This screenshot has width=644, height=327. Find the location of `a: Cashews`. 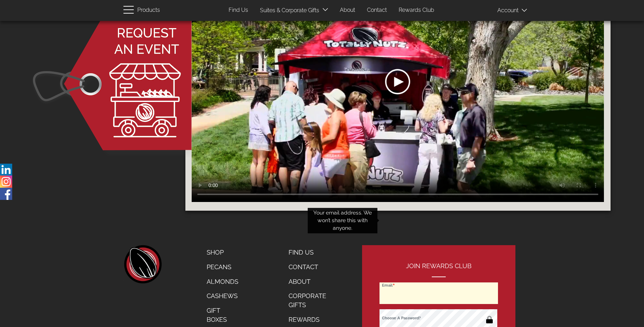

a: Cashews is located at coordinates (222, 296).